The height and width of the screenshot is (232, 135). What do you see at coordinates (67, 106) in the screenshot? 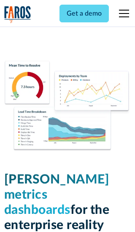
I see `img: Dora Metrics Dashboard` at bounding box center [67, 106].